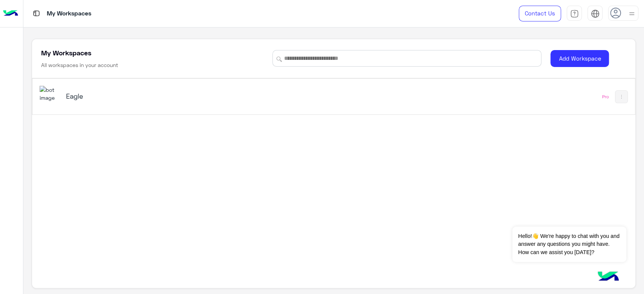  I want to click on div: Pro, so click(605, 97).